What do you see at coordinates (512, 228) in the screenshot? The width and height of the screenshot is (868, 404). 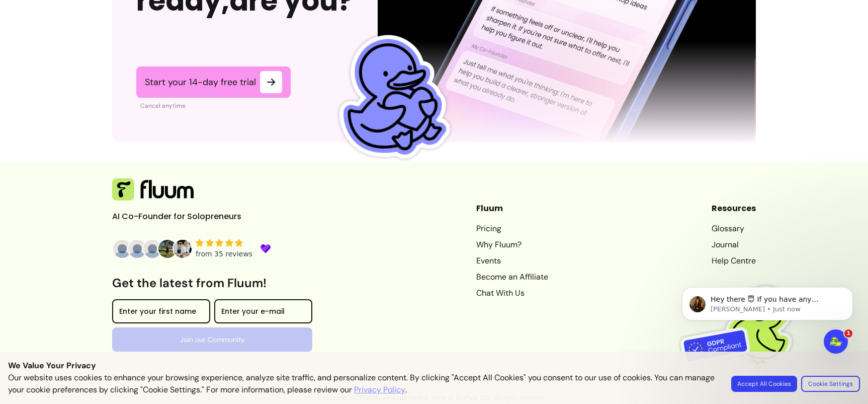 I see `a: Pricing` at bounding box center [512, 228].